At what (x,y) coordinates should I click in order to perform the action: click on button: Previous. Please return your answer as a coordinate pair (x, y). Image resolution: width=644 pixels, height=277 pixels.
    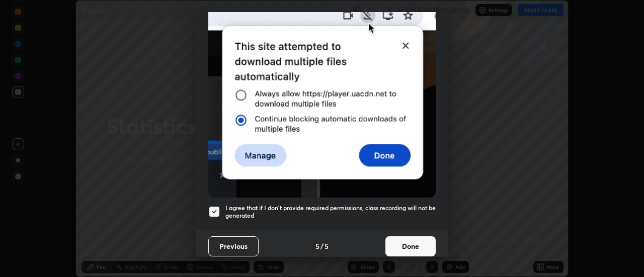
    Looking at the image, I should click on (234, 247).